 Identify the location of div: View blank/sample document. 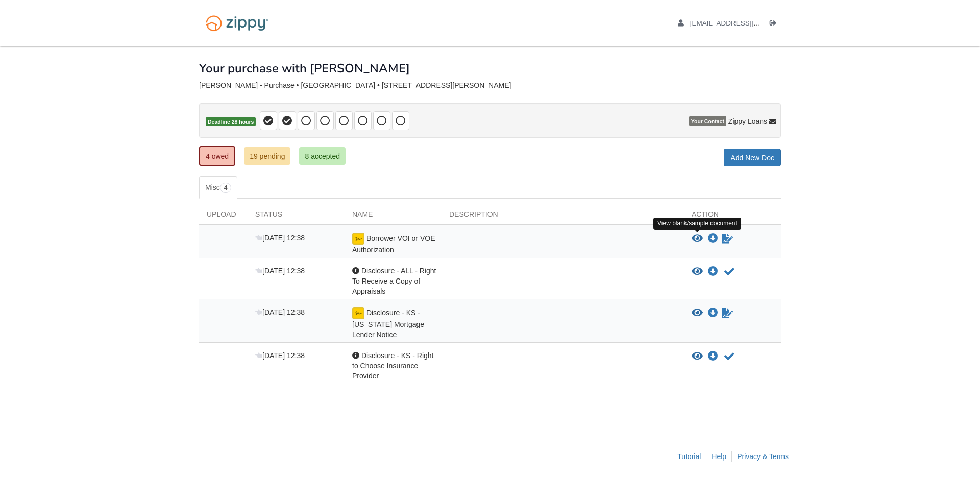
(697, 223).